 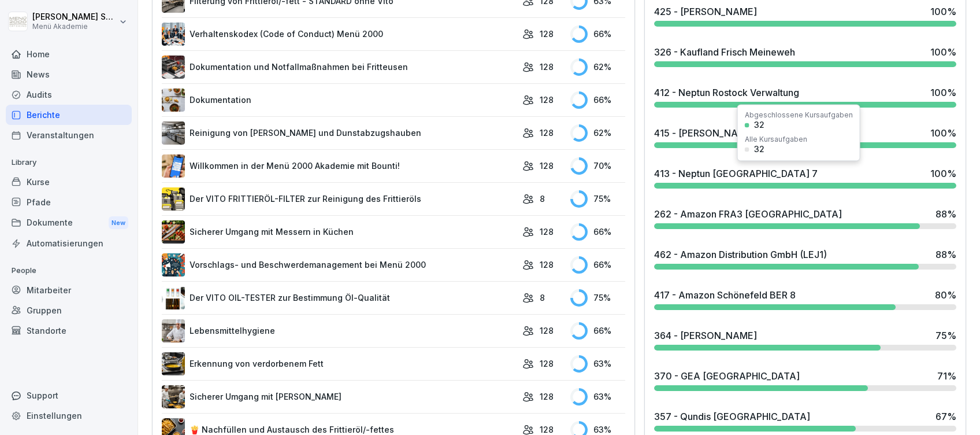 I want to click on div: Audits, so click(x=69, y=94).